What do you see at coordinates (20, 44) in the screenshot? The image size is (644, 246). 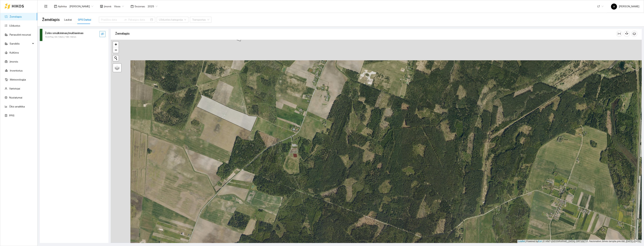 I see `span: Sandėlis` at bounding box center [20, 44].